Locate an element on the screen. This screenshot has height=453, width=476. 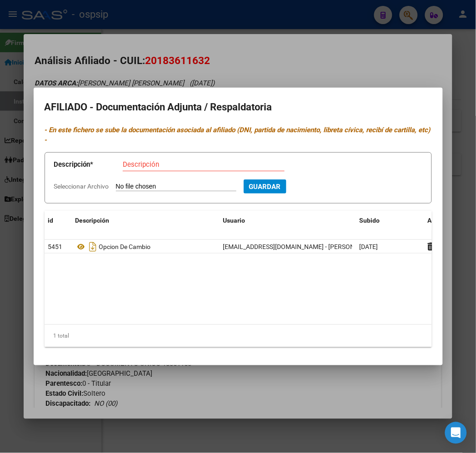
datatable-header-cell: Acción is located at coordinates (447, 220).